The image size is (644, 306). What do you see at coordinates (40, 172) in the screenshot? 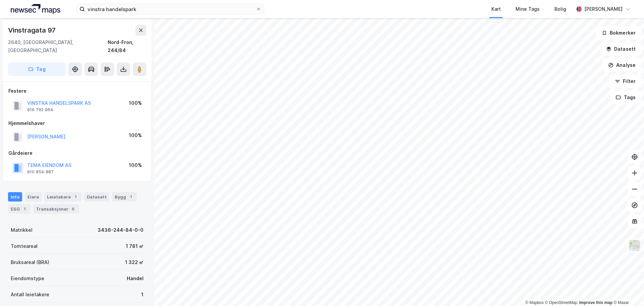
I see `div: 910 854 887` at bounding box center [40, 172].